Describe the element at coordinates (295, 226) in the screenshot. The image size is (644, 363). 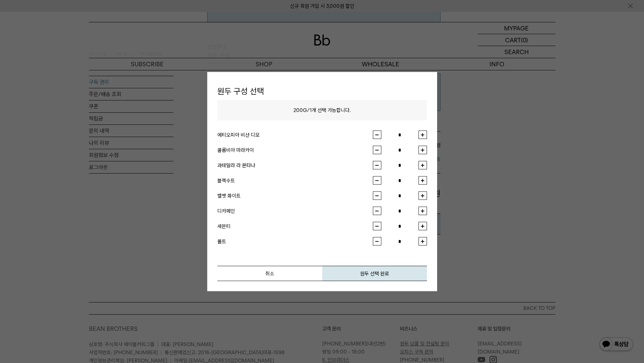
I see `div: 세븐티` at that location.